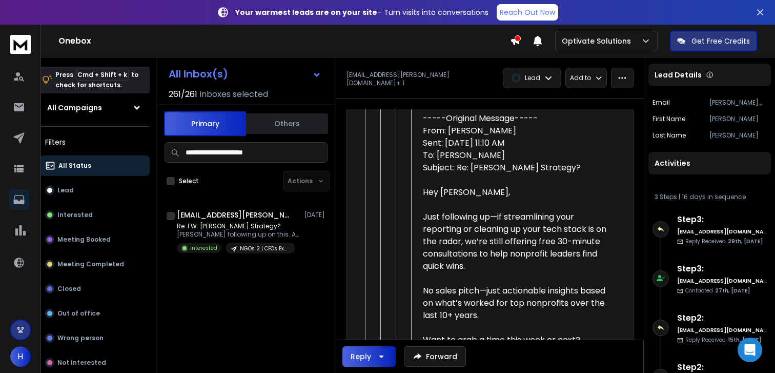 The height and width of the screenshot is (373, 775). I want to click on p: Press to check for shortcuts., so click(97, 80).